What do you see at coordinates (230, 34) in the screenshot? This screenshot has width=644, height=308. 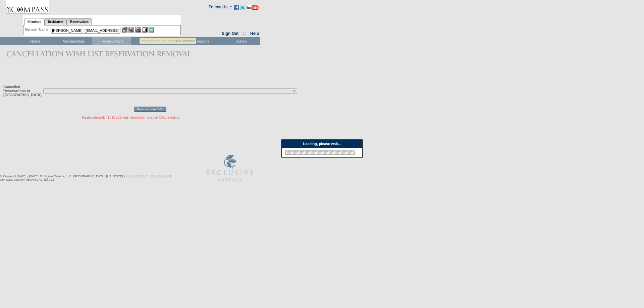 I see `a: Sign Out` at bounding box center [230, 34].